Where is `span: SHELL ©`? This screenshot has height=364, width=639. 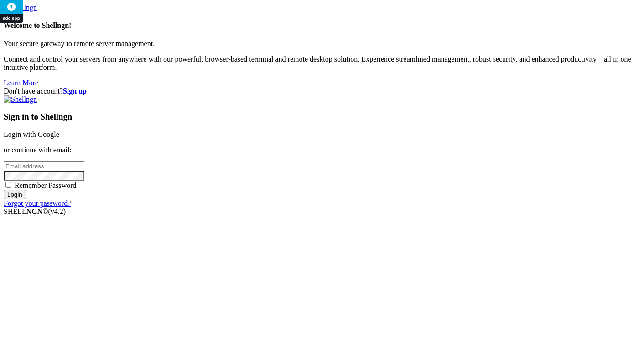
span: SHELL © is located at coordinates (35, 211).